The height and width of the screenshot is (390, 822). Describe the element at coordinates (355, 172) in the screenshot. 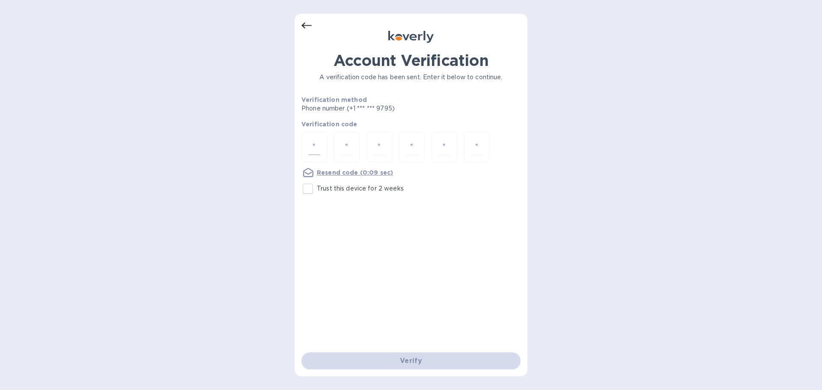

I see `u: Resend code (0:09 sec)` at that location.